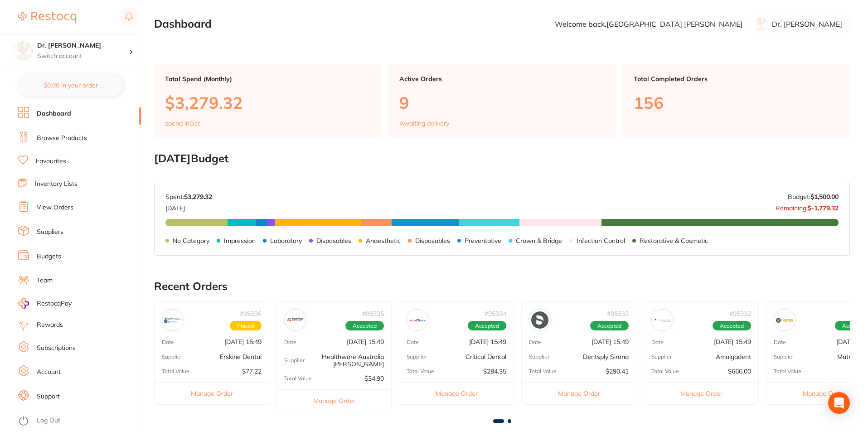 The width and height of the screenshot is (868, 432). What do you see at coordinates (189, 197) in the screenshot?
I see `p: Spent:` at bounding box center [189, 197].